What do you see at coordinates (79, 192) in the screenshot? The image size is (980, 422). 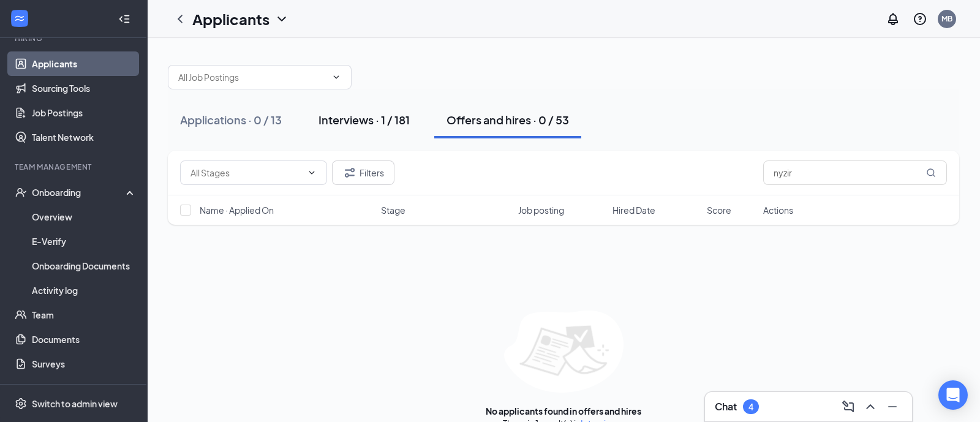 I see `div: Onboarding` at bounding box center [79, 192].